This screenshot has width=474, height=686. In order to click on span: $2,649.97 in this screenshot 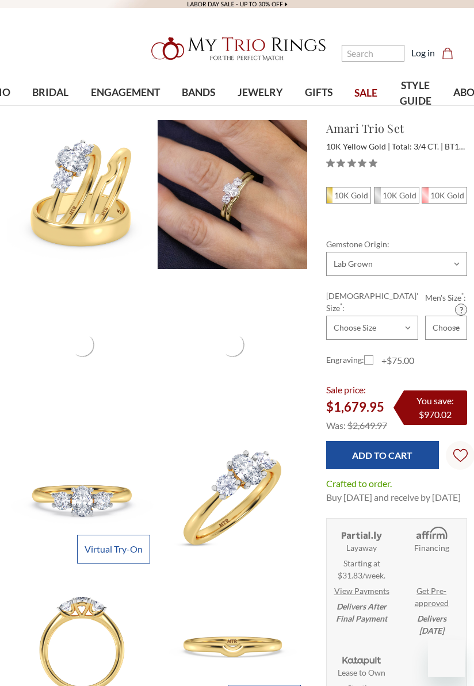, I will do `click(367, 425)`.